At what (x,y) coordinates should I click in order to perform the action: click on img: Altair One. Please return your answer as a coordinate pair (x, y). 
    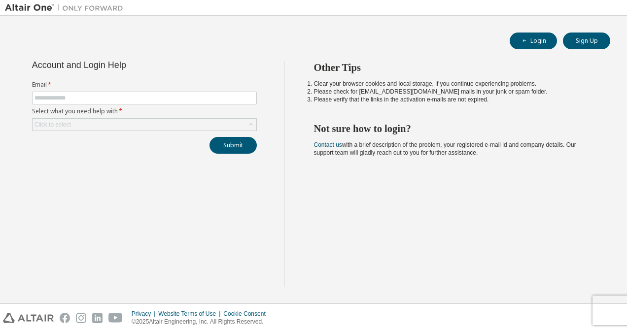
    Looking at the image, I should click on (67, 8).